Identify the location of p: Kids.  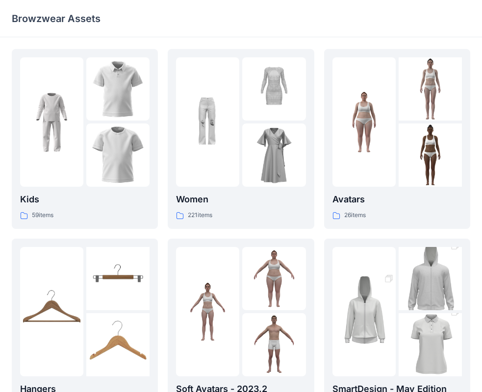
(85, 199).